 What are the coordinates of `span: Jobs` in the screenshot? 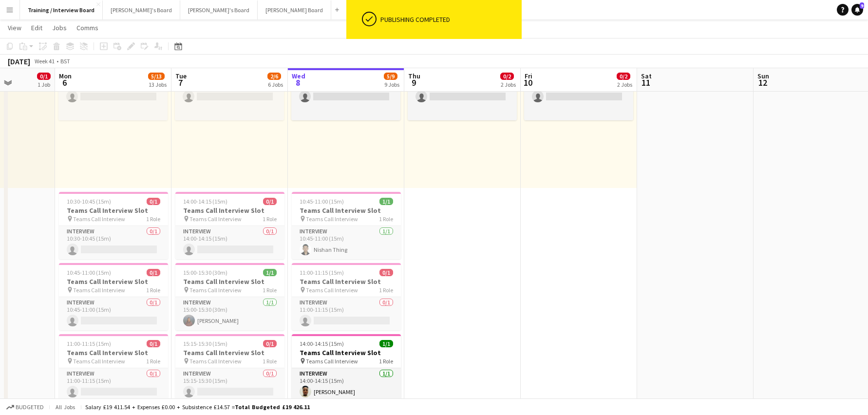 It's located at (59, 27).